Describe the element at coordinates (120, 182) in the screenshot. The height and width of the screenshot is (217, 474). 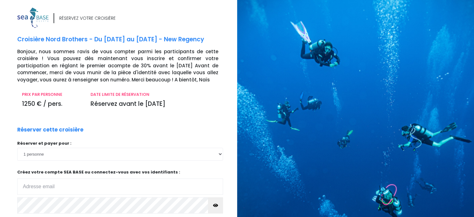
I see `p: Créez votre compte SEA BASE ou connectez-vous avec vos identifiants :` at that location.